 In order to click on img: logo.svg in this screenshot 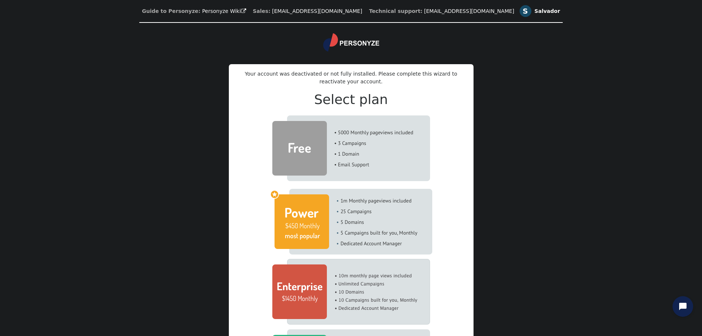, I will do `click(351, 42)`.